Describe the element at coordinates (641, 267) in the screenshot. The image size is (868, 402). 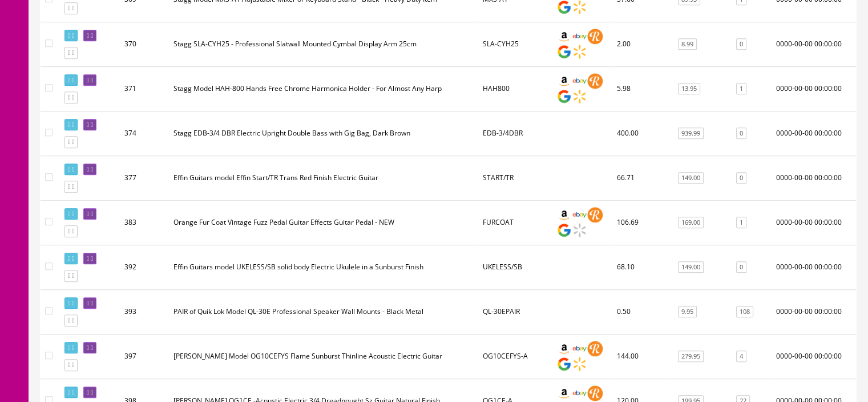
I see `td: 68.10` at that location.